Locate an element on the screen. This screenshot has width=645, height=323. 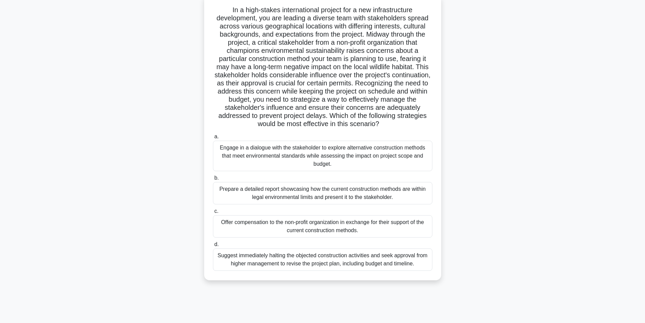
h5: In a high-stakes international project for a new infrastructure development, you are leading a di... is located at coordinates (323, 67).